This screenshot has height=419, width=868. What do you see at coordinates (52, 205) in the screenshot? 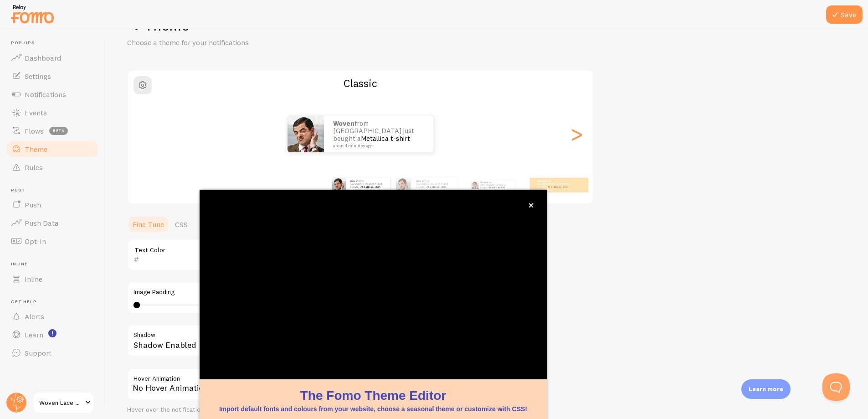
I see `a: Push` at bounding box center [52, 205].